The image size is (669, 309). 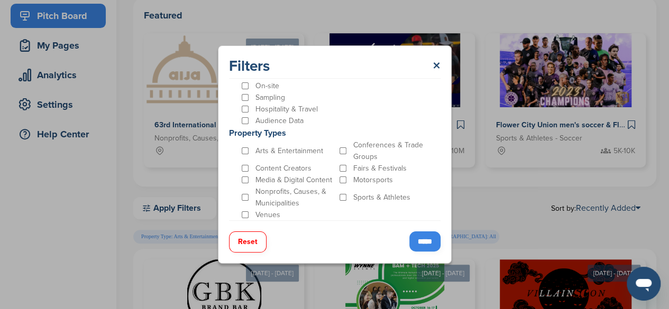 I want to click on p: Audience Data, so click(x=279, y=121).